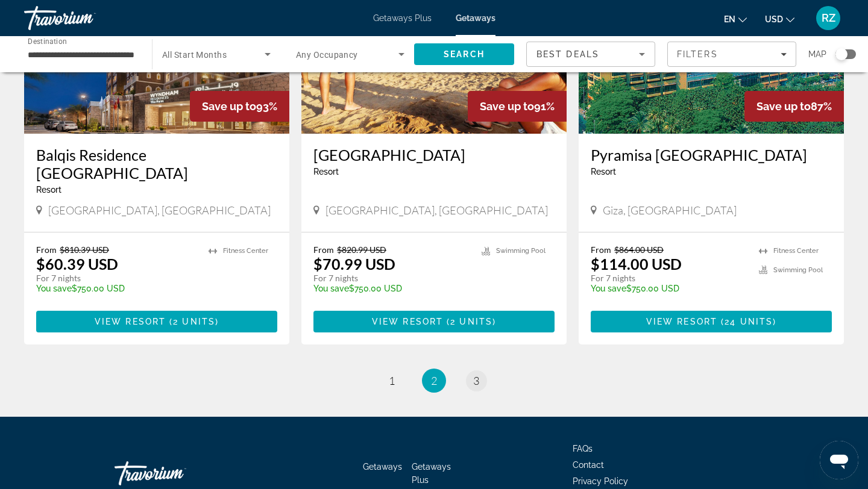 The width and height of the screenshot is (868, 489). Describe the element at coordinates (828, 18) in the screenshot. I see `span: RZ` at that location.